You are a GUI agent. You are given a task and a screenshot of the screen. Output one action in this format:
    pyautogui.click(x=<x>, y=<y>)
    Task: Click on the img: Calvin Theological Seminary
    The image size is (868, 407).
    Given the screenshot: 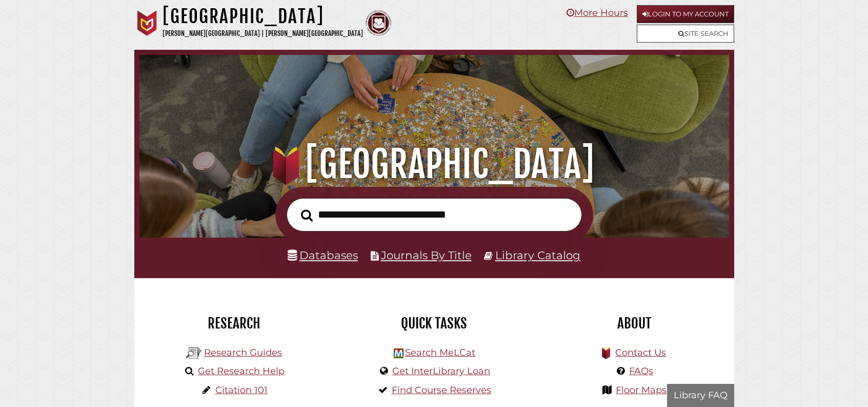 What is the action you would take?
    pyautogui.click(x=379, y=23)
    